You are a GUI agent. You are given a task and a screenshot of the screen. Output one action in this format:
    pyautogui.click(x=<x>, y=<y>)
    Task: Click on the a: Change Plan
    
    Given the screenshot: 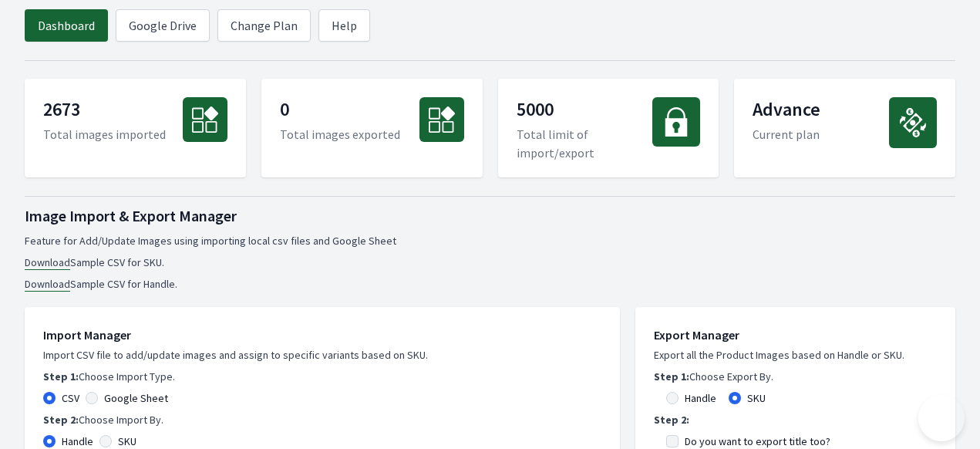 What is the action you would take?
    pyautogui.click(x=263, y=26)
    